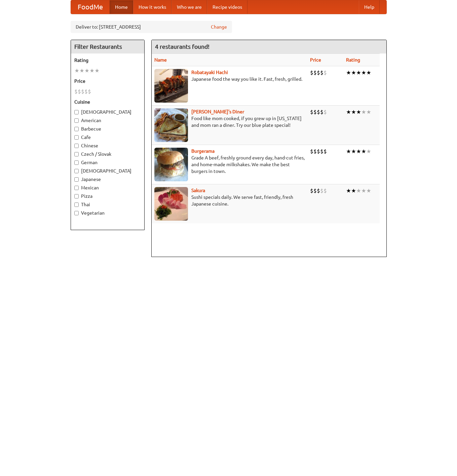  Describe the element at coordinates (198, 190) in the screenshot. I see `b: Sakura` at that location.